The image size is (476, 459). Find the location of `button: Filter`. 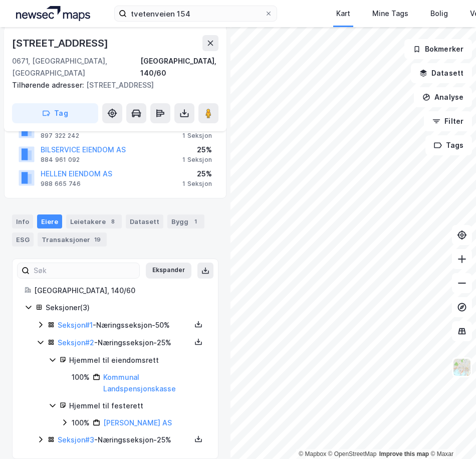

button: Filter is located at coordinates (448, 121).